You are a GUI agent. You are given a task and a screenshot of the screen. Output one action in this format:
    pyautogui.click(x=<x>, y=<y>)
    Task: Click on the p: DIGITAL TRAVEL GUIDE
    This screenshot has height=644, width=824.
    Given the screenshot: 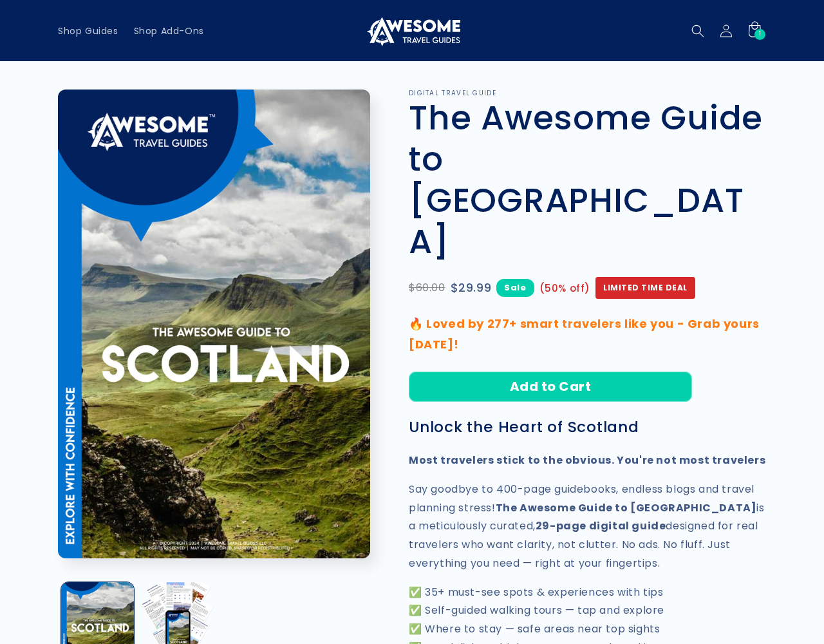 What is the action you would take?
    pyautogui.click(x=587, y=93)
    